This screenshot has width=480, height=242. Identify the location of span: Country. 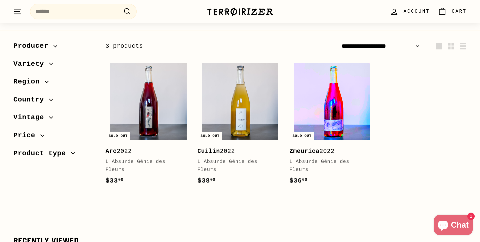
(31, 100).